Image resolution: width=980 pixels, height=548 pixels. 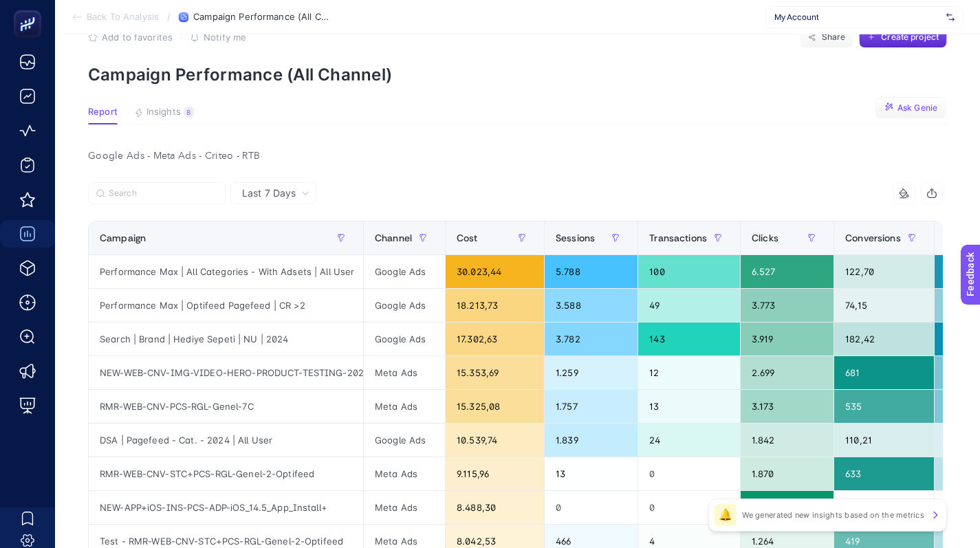 What do you see at coordinates (122, 238) in the screenshot?
I see `span: Campaign` at bounding box center [122, 238].